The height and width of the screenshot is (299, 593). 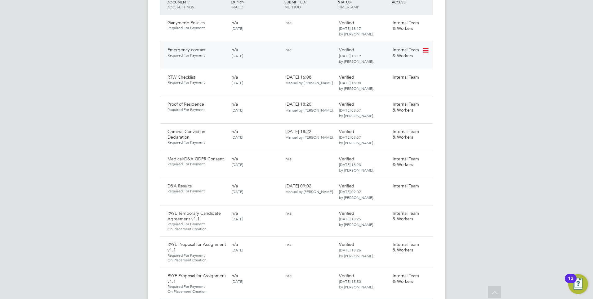 I want to click on span: Proof of Residence, so click(x=186, y=104).